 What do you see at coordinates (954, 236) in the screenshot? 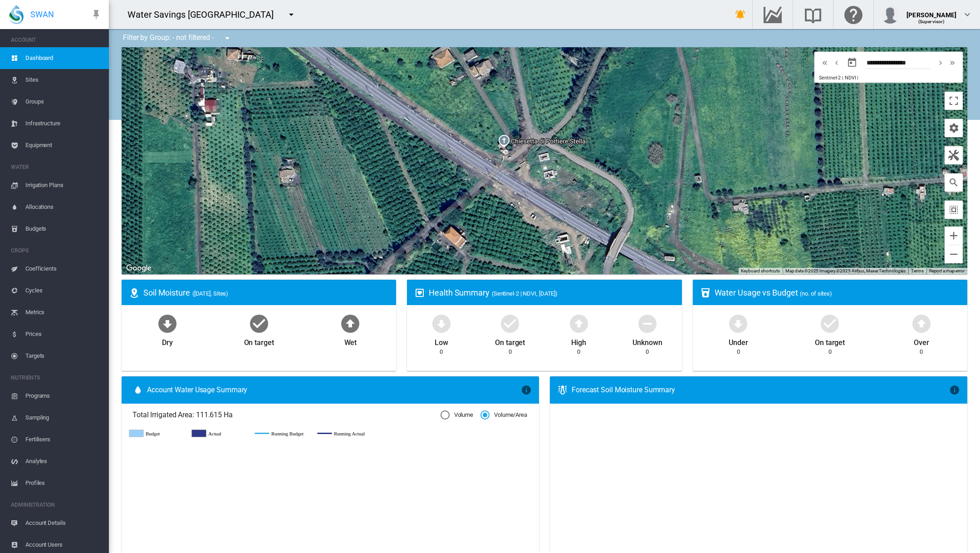
I see `button: Zoom in` at bounding box center [954, 236].